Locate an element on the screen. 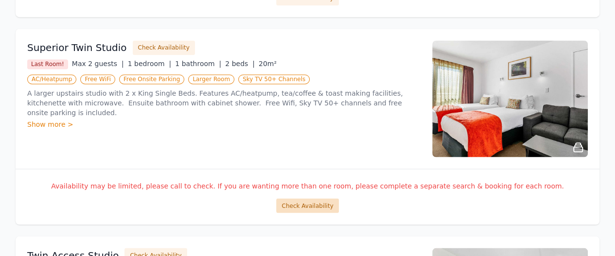 This screenshot has width=615, height=256. span: 1 bedroom | is located at coordinates (150, 64).